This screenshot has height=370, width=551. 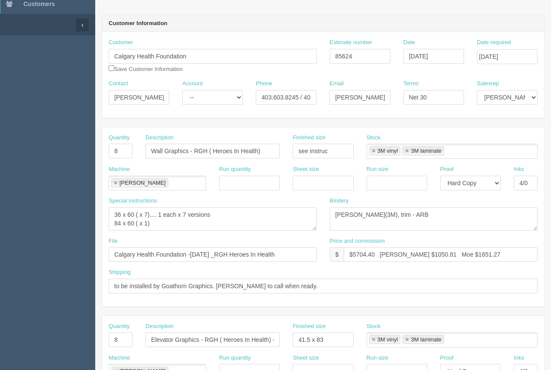 What do you see at coordinates (192, 84) in the screenshot?
I see `label: Account` at bounding box center [192, 84].